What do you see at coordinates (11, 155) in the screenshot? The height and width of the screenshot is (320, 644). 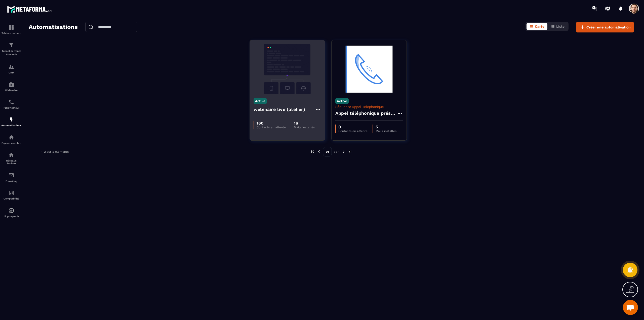 I see `img: social-network` at bounding box center [11, 155].